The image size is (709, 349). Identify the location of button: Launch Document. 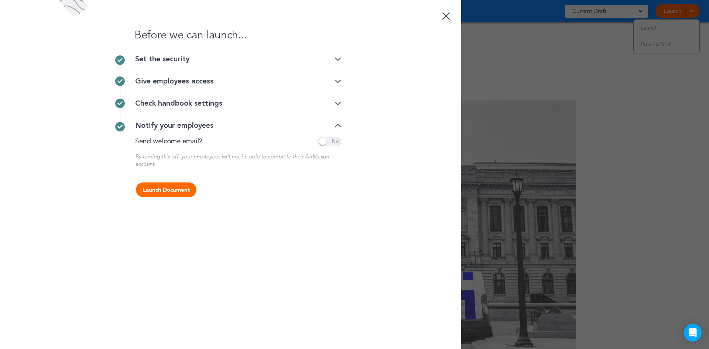
(166, 190).